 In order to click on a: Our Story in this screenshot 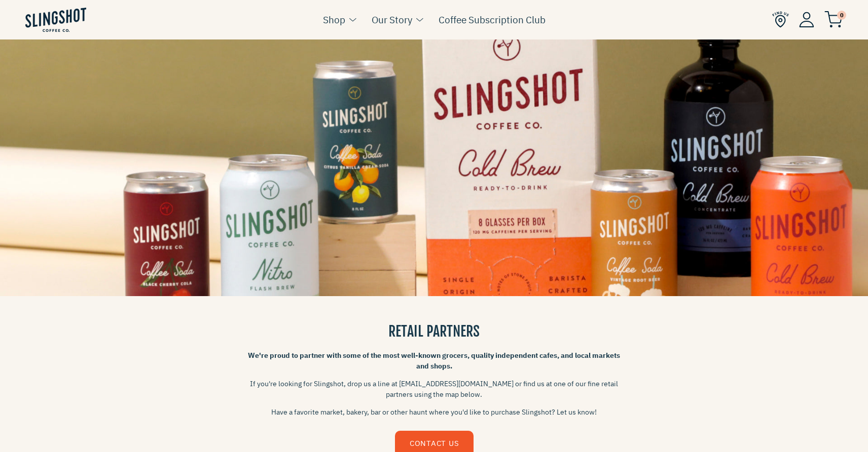, I will do `click(391, 20)`.